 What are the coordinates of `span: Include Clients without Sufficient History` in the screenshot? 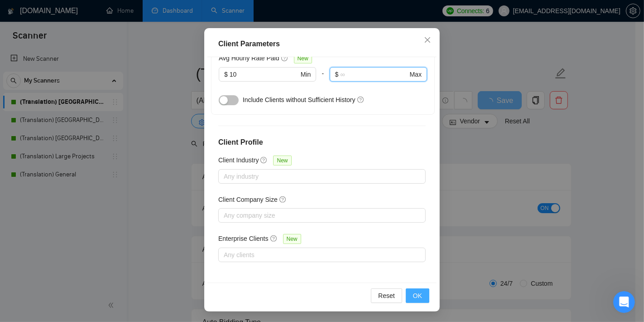 It's located at (299, 99).